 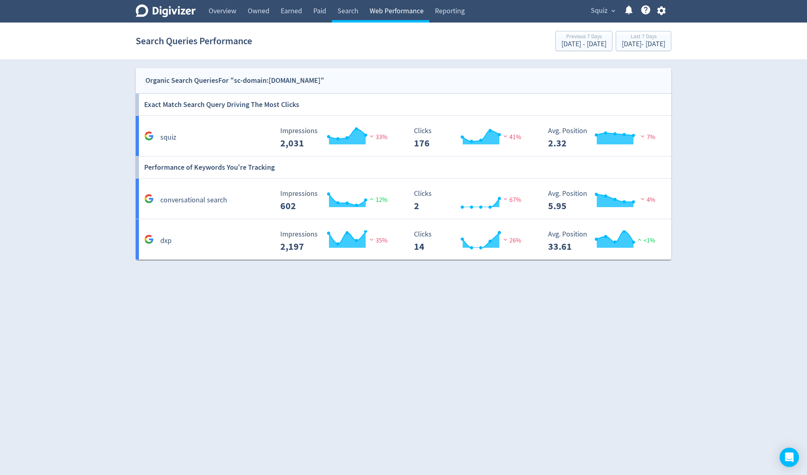 I want to click on span: expand_more, so click(x=613, y=11).